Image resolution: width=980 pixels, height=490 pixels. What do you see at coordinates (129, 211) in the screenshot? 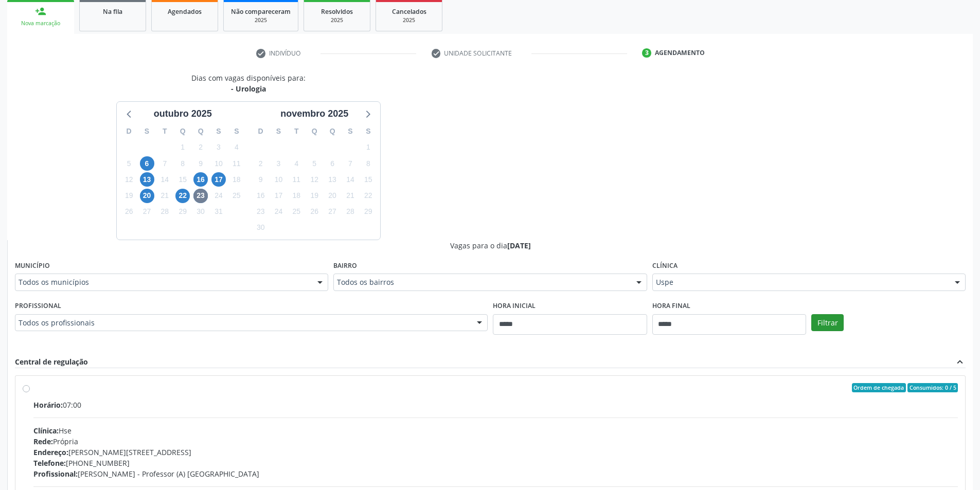
I see `span: domingo, 26 de outubro de 2025` at bounding box center [129, 211].